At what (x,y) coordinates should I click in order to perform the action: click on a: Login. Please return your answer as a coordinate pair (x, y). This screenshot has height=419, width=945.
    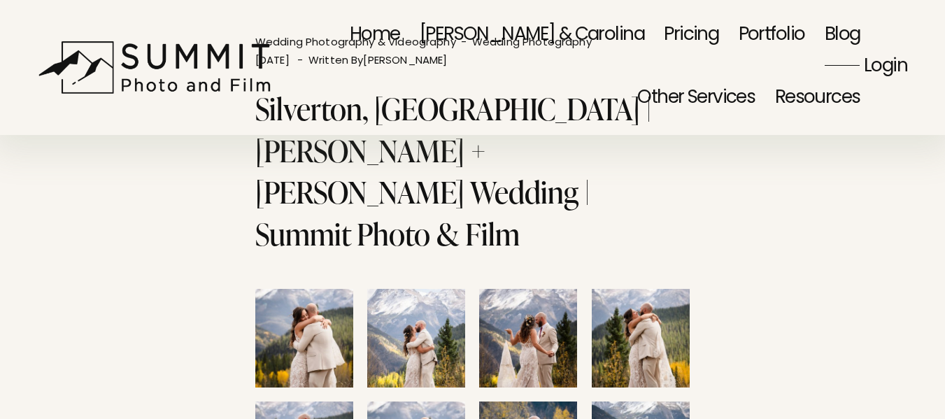
    Looking at the image, I should click on (885, 67).